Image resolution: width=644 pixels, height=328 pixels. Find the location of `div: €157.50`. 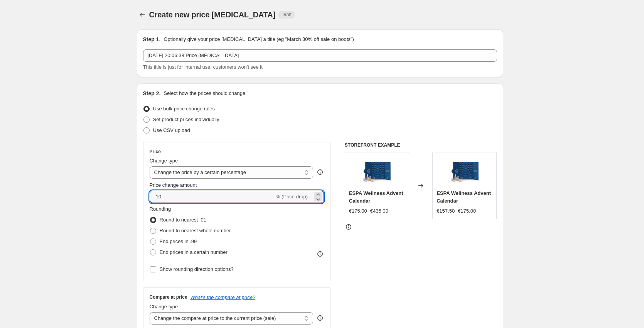

div: €157.50 is located at coordinates (445, 211).